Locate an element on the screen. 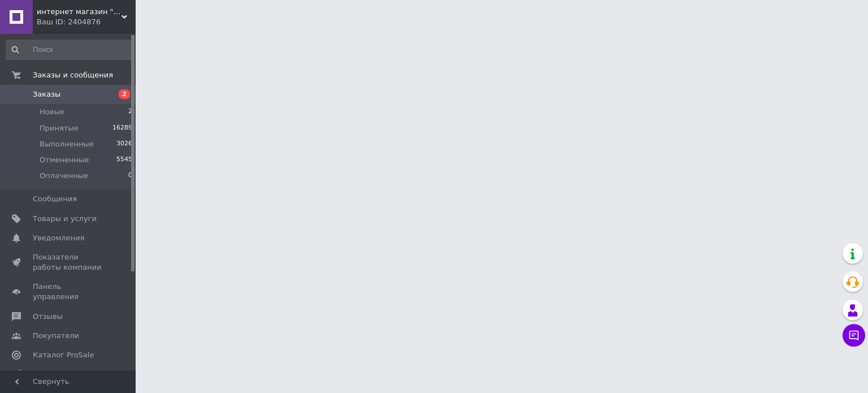 The width and height of the screenshot is (868, 393). span: Аналитика is located at coordinates (54, 374).